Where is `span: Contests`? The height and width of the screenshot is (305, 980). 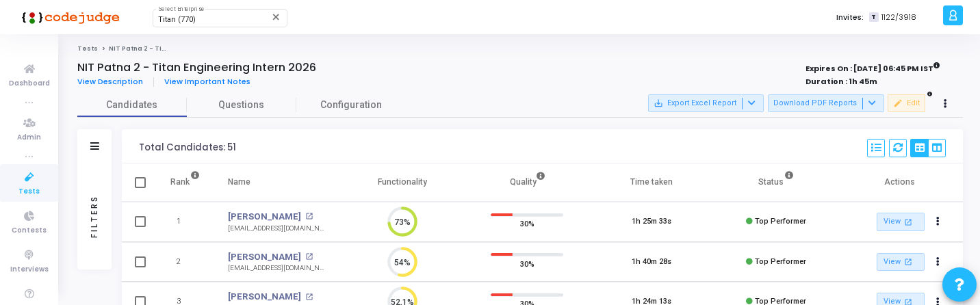 span: Contests is located at coordinates (29, 230).